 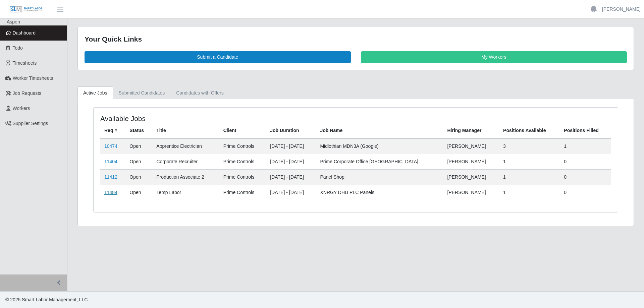 I want to click on span: Dashboard, so click(x=24, y=33).